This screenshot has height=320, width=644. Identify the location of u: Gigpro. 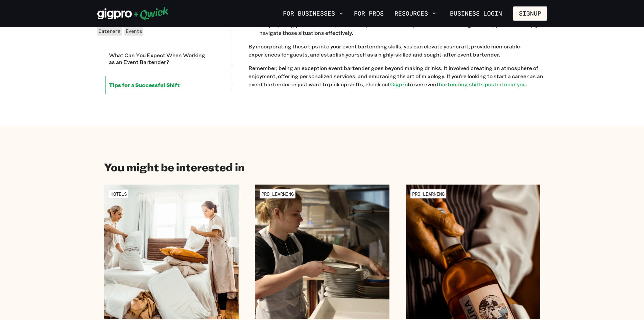
(399, 84).